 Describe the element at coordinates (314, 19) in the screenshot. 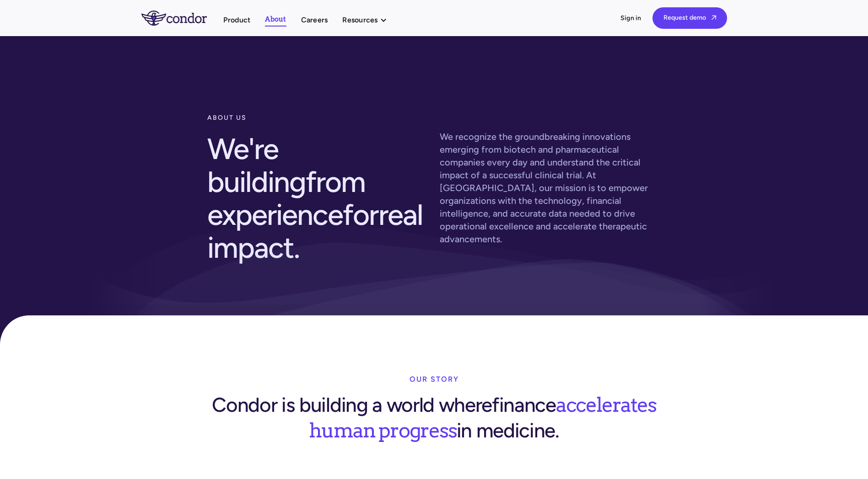

I see `a: Careers` at that location.